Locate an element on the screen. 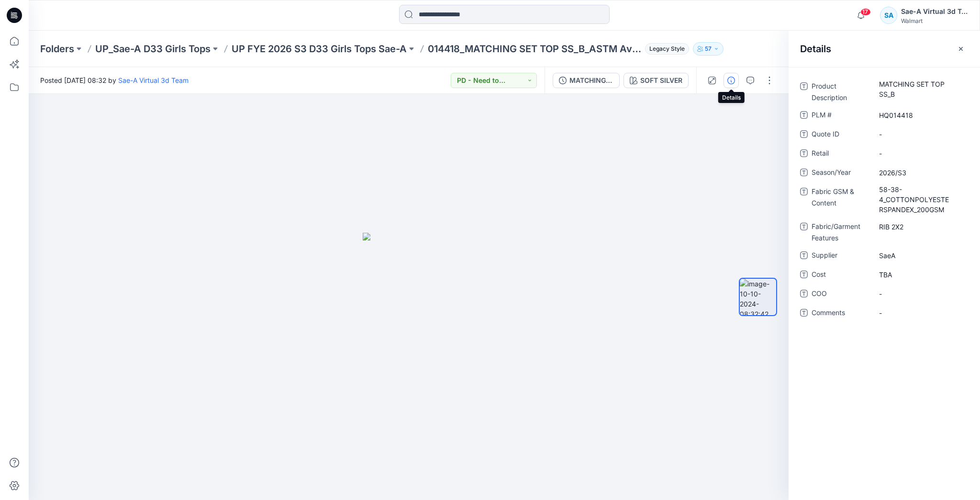 This screenshot has width=980, height=500. span: Fabric GSM & Content is located at coordinates (841, 200).